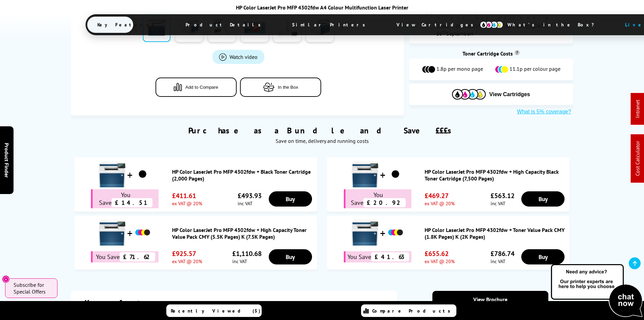 The height and width of the screenshot is (320, 644). Describe the element at coordinates (517, 52) in the screenshot. I see `sup: Cost per page` at that location.